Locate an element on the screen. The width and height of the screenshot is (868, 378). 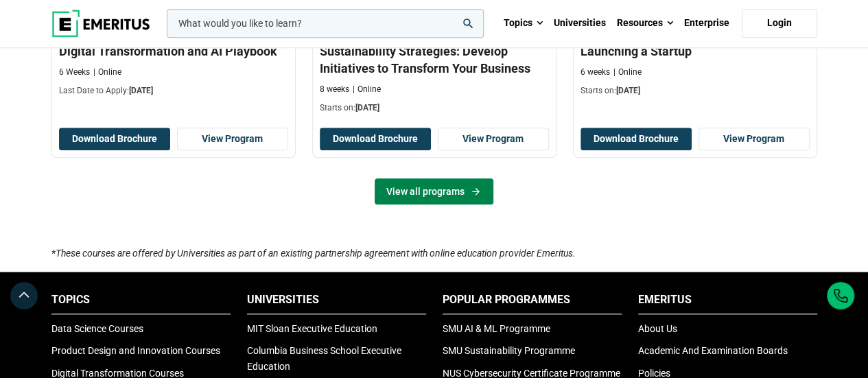
a: Data Science Courses is located at coordinates (98, 328).